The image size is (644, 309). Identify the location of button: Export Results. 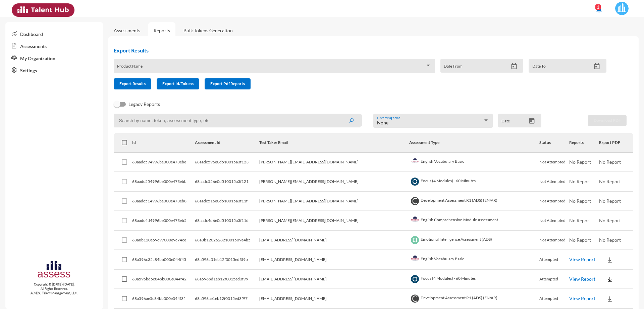
(133, 83).